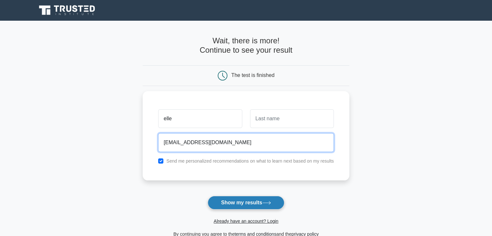  What do you see at coordinates (246, 143) in the screenshot?
I see `input: Email` at bounding box center [246, 143].